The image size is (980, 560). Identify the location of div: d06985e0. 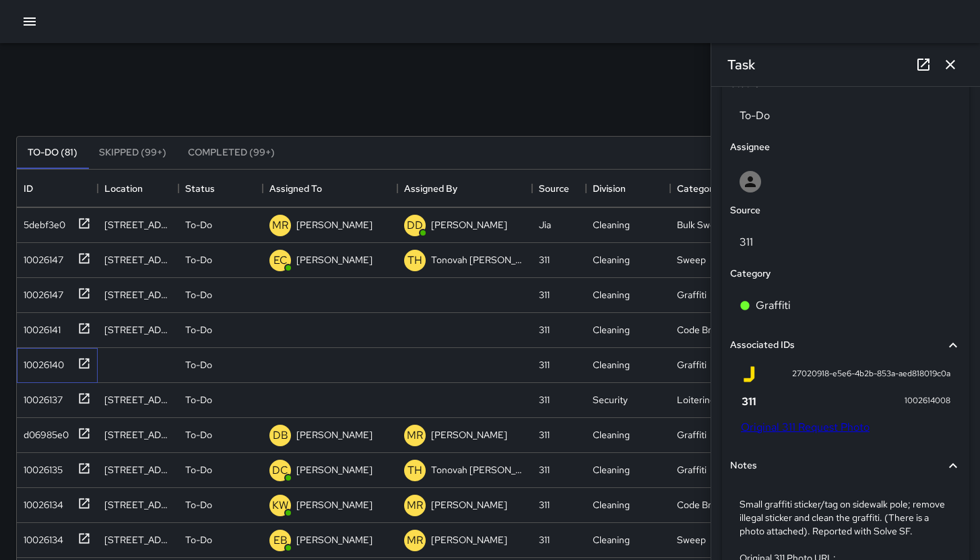
(43, 433).